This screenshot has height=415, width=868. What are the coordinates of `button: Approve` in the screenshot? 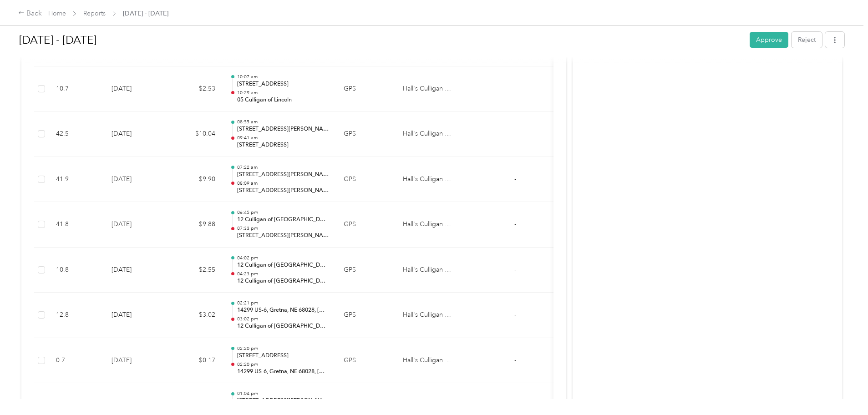 It's located at (769, 40).